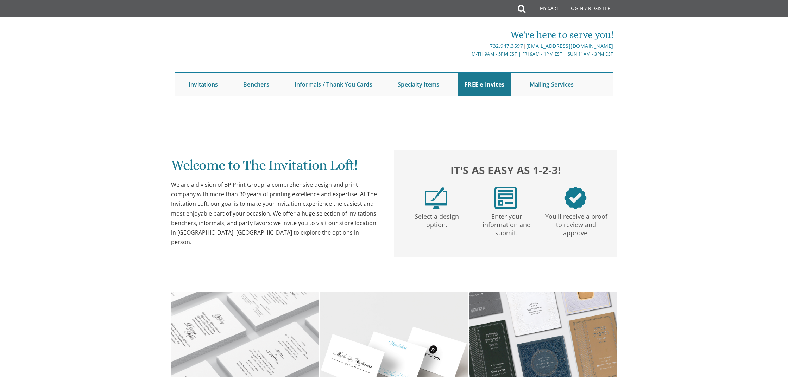  I want to click on a: 732.947.3597, so click(506, 46).